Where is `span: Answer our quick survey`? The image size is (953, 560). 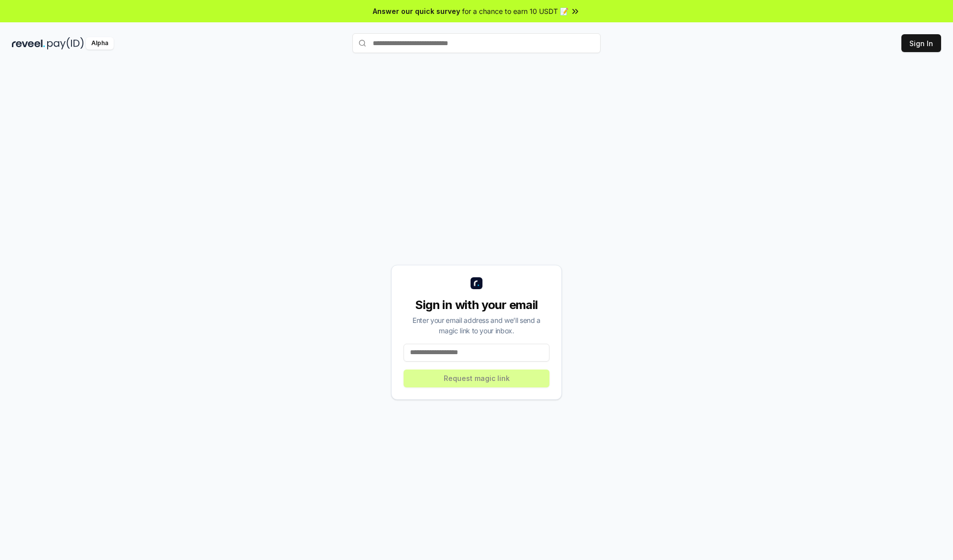
span: Answer our quick survey is located at coordinates (416, 11).